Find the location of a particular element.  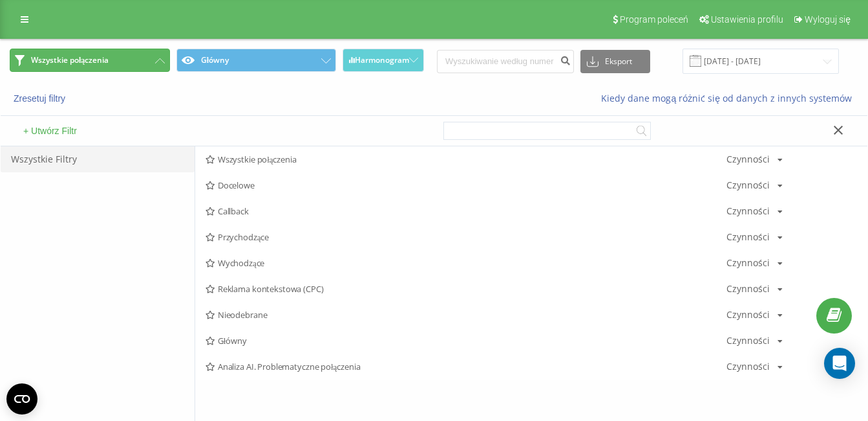

div: Wszystkie Filtry is located at coordinates (98, 159).